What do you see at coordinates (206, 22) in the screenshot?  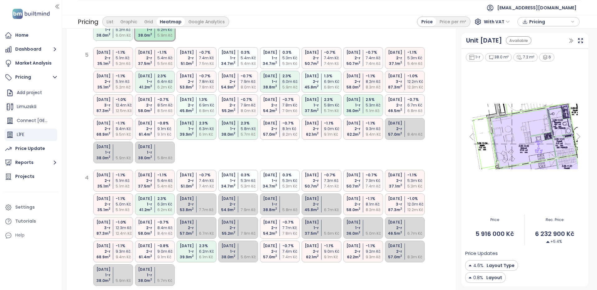 I see `div: Google Analytics` at bounding box center [206, 22].